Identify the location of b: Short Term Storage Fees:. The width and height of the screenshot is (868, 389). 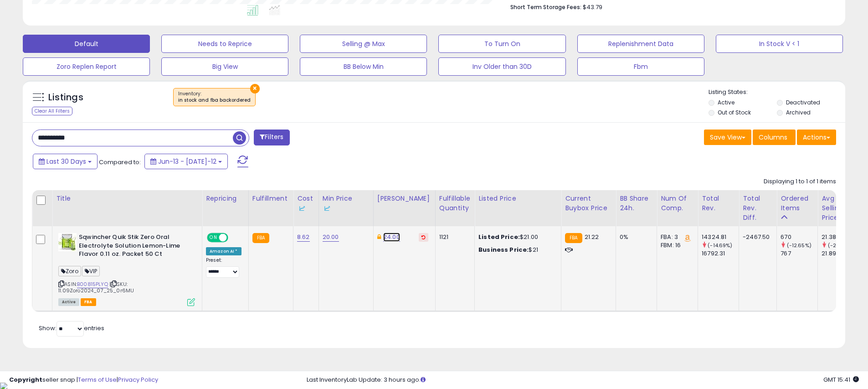
(546, 7).